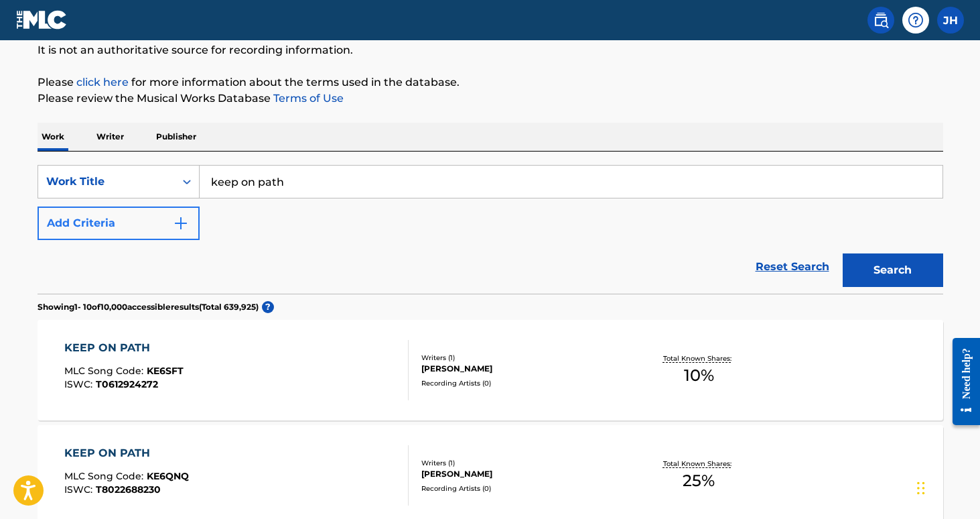  I want to click on div: Open Resource Center, so click(23, 55).